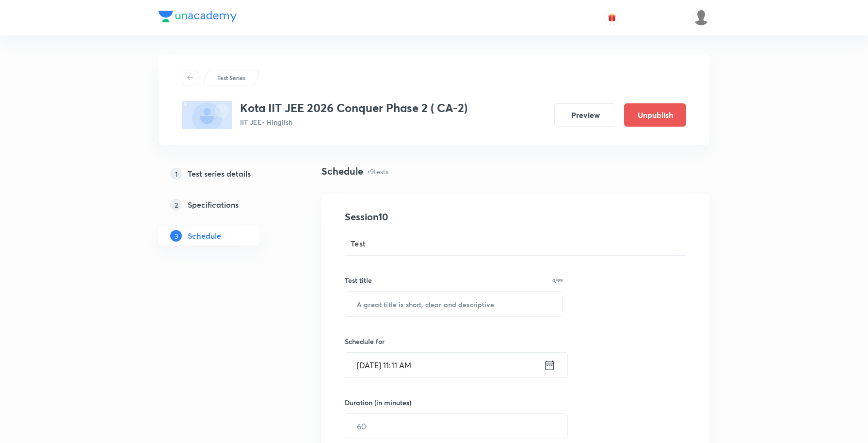  What do you see at coordinates (176, 205) in the screenshot?
I see `p: 2` at bounding box center [176, 205].